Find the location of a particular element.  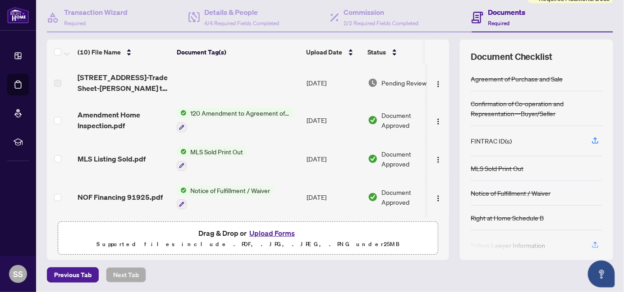

span: (10) File Name is located at coordinates (99, 52).